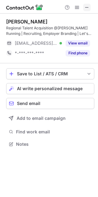  Describe the element at coordinates (54, 132) in the screenshot. I see `span: Find work email` at that location.